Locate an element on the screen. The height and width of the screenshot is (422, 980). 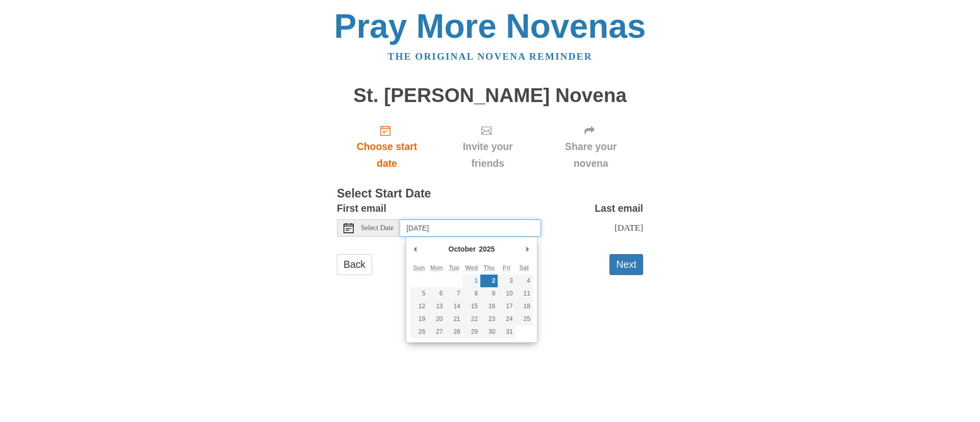
abbr: Sunday is located at coordinates (419, 268).